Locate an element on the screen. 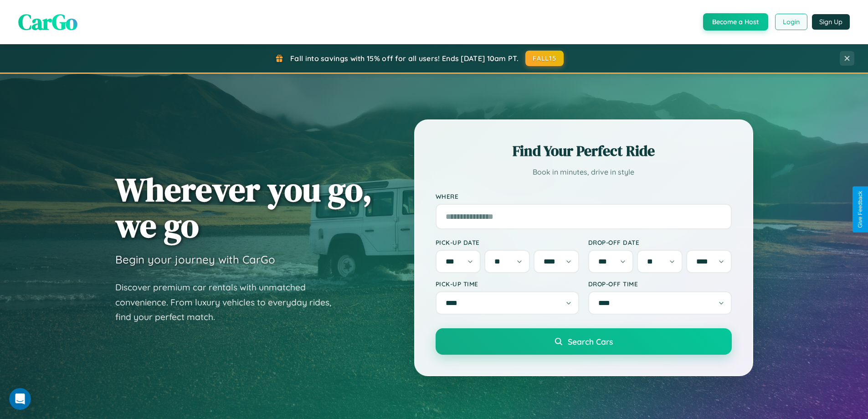  h3: Begin your journey with CarGo is located at coordinates (195, 260).